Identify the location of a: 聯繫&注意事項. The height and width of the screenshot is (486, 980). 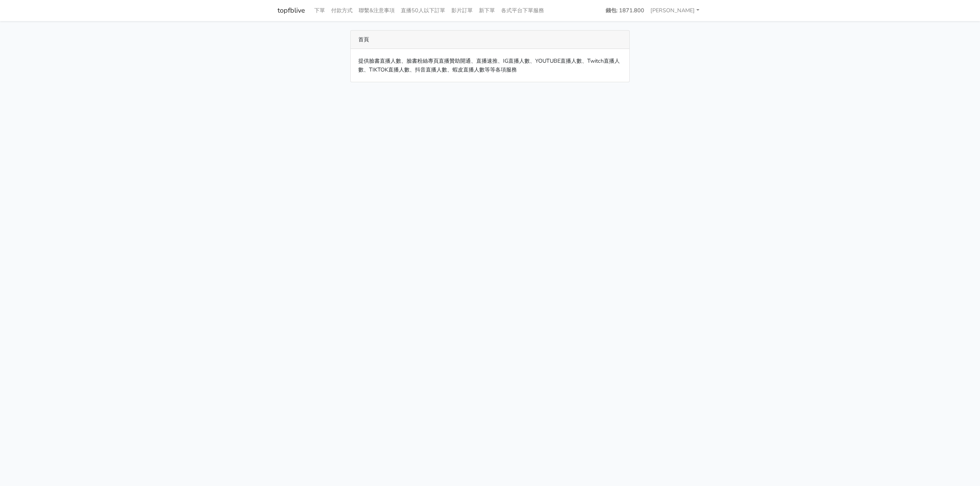
(377, 11).